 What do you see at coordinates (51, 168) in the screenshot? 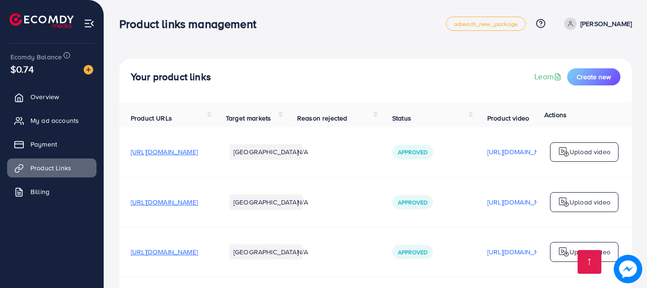
I see `span: Product Links` at bounding box center [51, 168].